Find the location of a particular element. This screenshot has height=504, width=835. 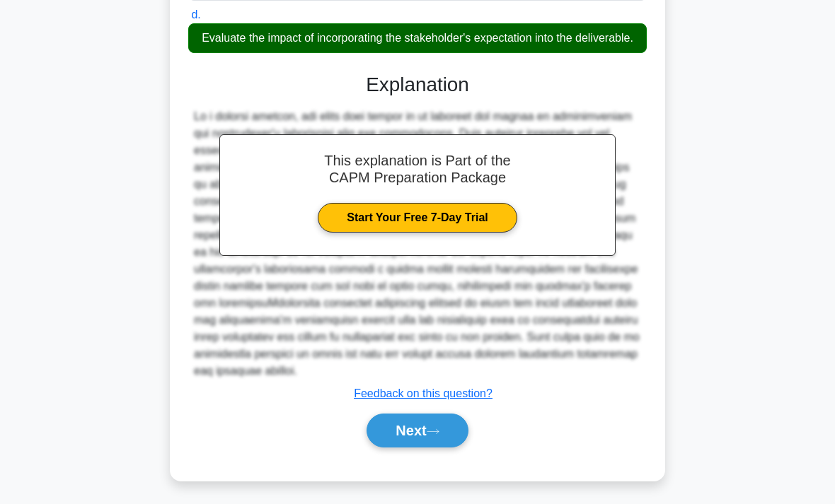

button: Next is located at coordinates (416, 430).